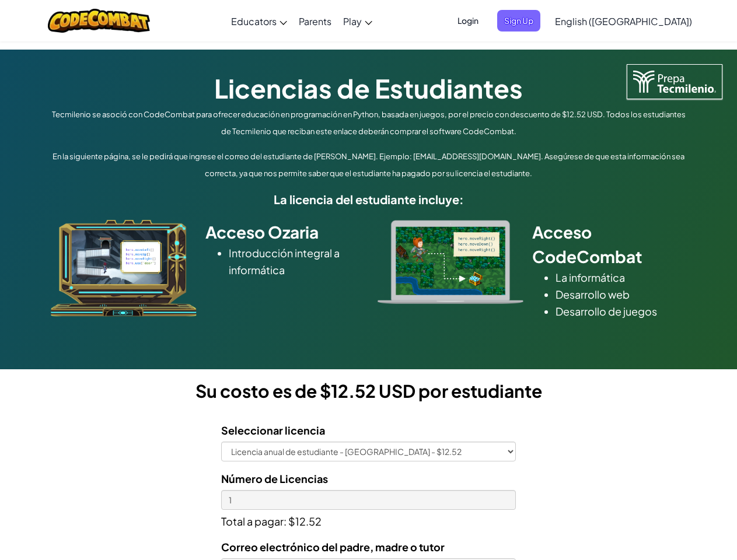 The height and width of the screenshot is (560, 737). I want to click on img: CodeCombat logo, so click(99, 20).